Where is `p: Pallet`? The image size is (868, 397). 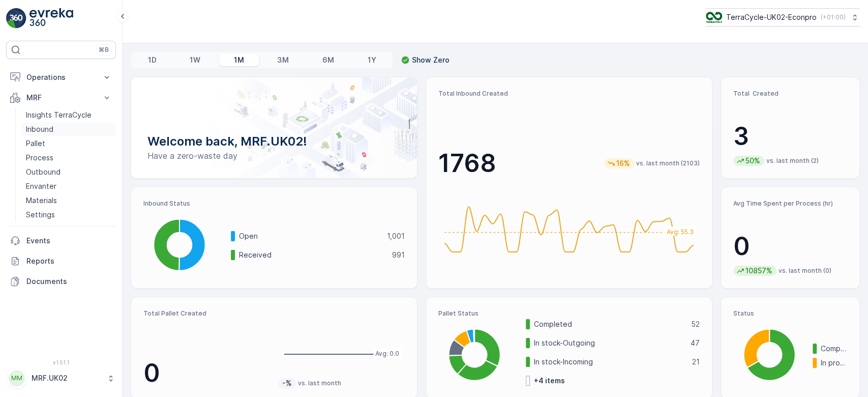 p: Pallet is located at coordinates (35, 143).